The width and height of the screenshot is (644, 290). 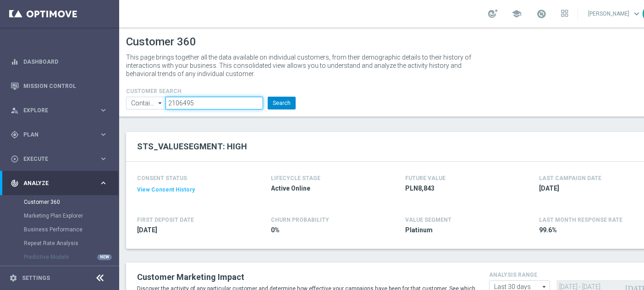 What do you see at coordinates (517, 14) in the screenshot?
I see `span: school` at bounding box center [517, 14].